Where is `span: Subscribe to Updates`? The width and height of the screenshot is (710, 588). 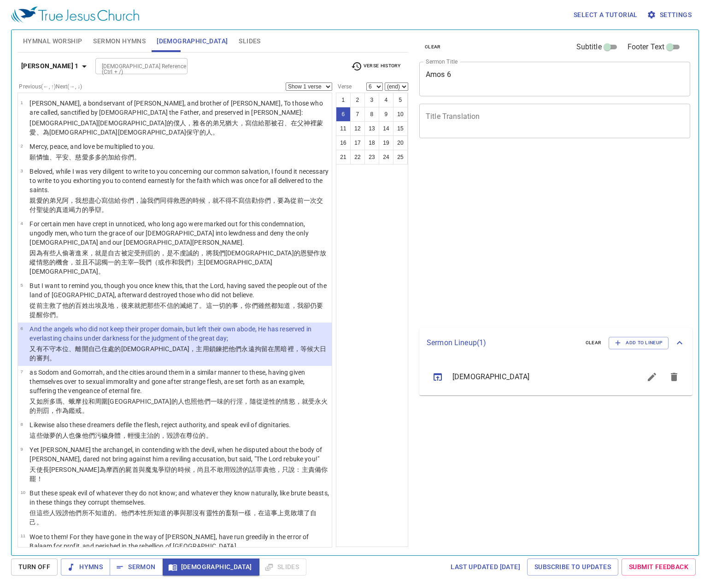
span: Subscribe to Updates is located at coordinates (573, 567).